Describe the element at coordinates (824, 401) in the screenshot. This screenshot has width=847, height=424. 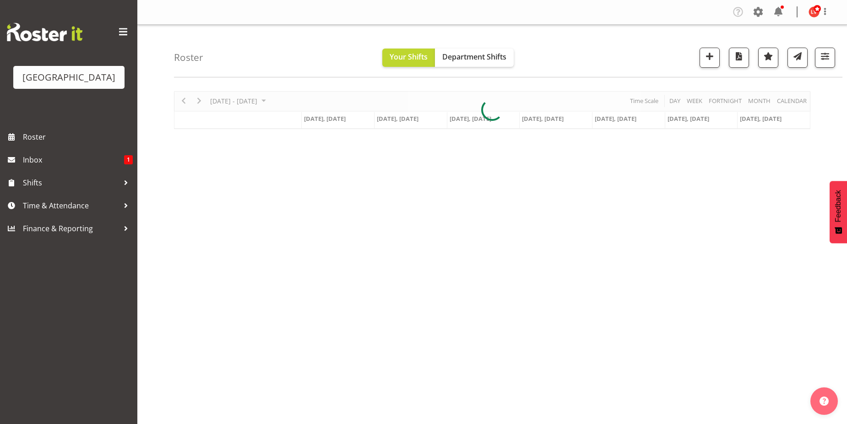
I see `img: help-xxl-2.png` at that location.